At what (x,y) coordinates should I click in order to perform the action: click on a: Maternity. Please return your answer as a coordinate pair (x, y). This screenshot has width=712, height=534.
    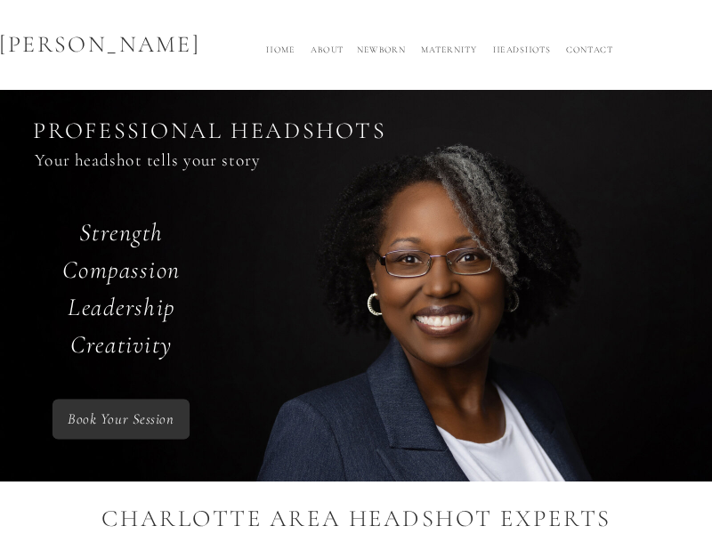
    Looking at the image, I should click on (449, 53).